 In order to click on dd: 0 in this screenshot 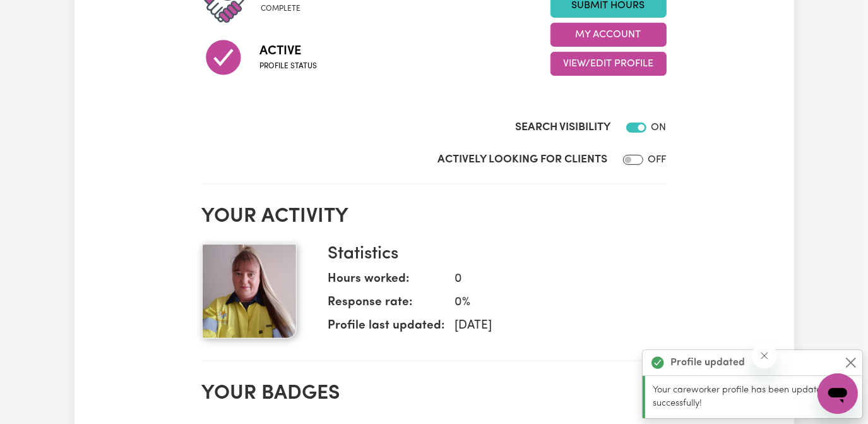, I will do `click(550, 279)`.